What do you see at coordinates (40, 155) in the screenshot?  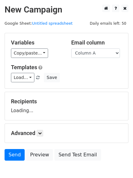 I see `a: Preview` at bounding box center [40, 155].